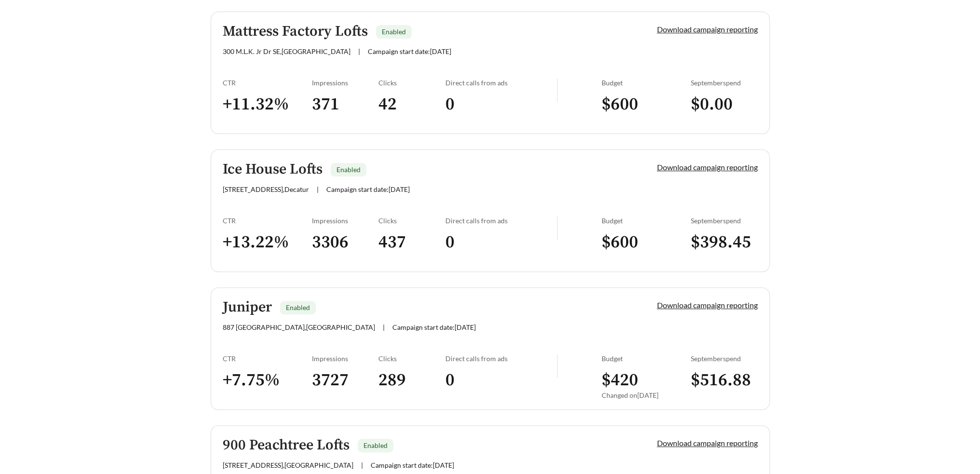 The width and height of the screenshot is (980, 474). Describe the element at coordinates (286, 445) in the screenshot. I see `h5: 900 Peachtree Lofts` at that location.